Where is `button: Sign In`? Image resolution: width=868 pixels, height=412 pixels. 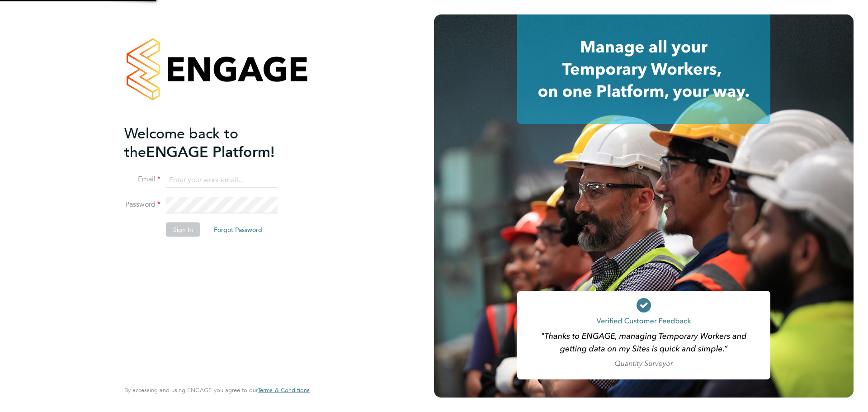 button: Sign In is located at coordinates (183, 230).